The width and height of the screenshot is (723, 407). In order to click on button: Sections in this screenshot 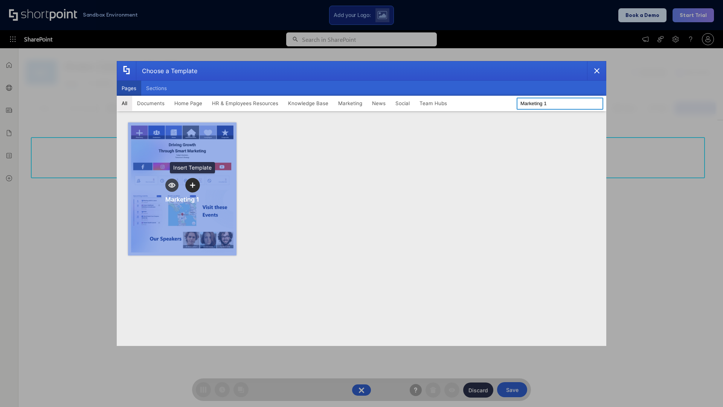, I will do `click(156, 88)`.